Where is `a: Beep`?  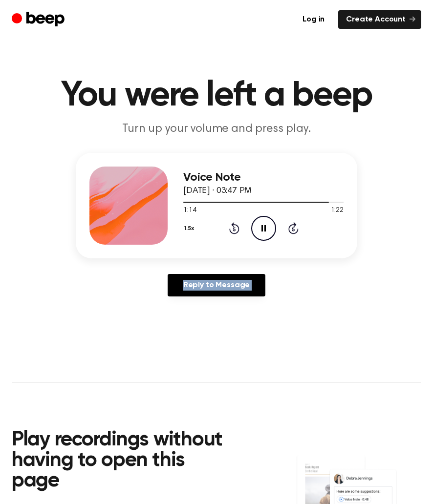
a: Beep is located at coordinates (39, 19).